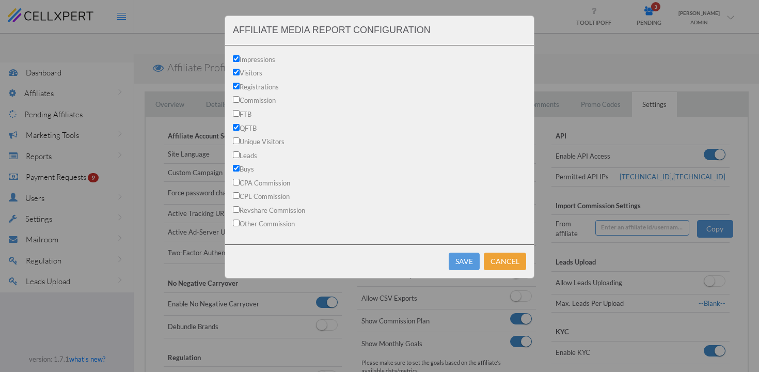 The height and width of the screenshot is (372, 759). Describe the element at coordinates (254, 59) in the screenshot. I see `label: Impressions` at that location.